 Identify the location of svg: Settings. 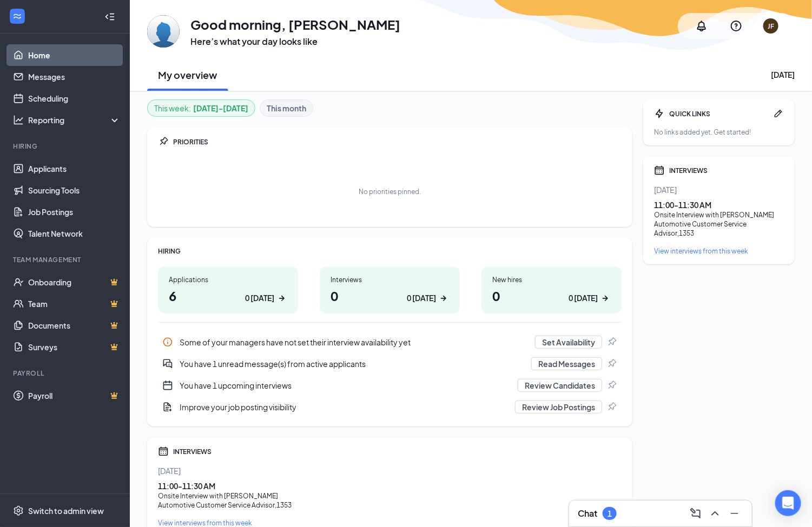
(18, 511).